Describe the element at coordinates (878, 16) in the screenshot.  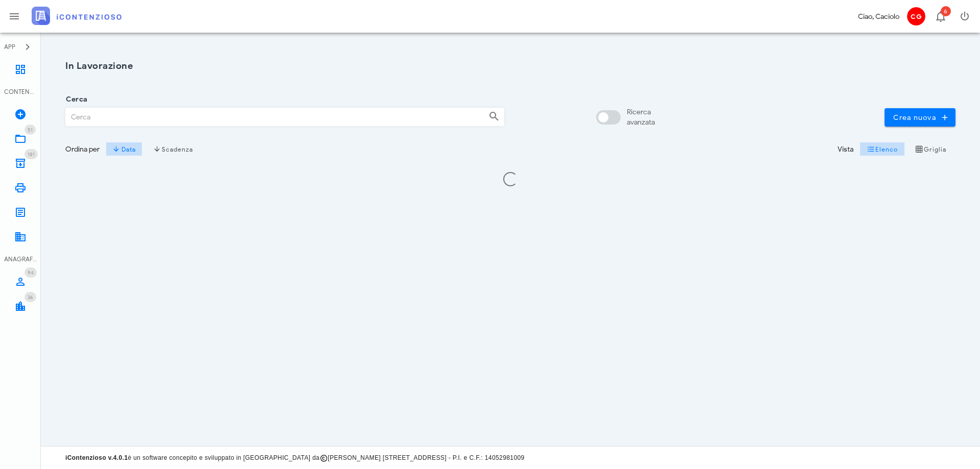
I see `div: Ciao, Caciolo` at that location.